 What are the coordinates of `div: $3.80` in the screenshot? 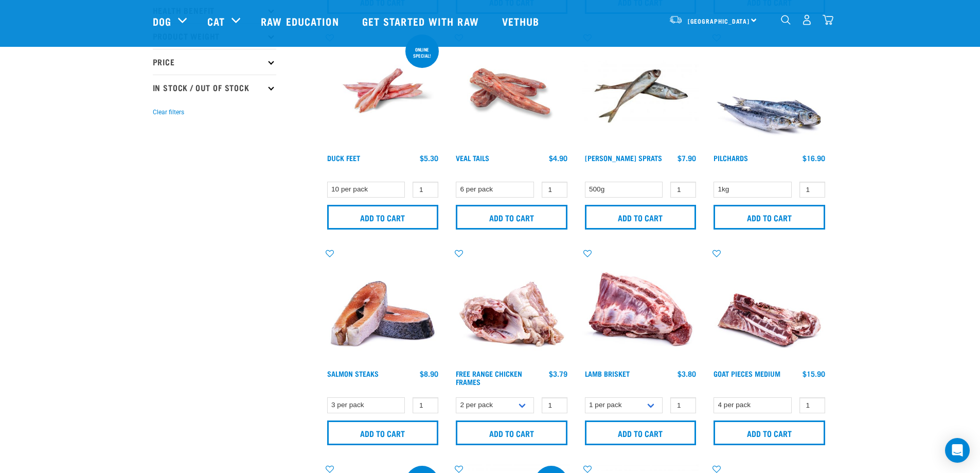 It's located at (687, 374).